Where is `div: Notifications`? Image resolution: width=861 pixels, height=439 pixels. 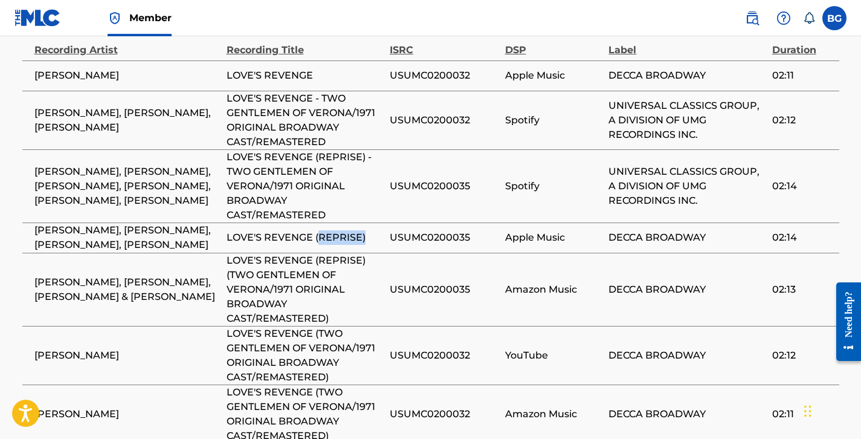
div: Notifications is located at coordinates (809, 18).